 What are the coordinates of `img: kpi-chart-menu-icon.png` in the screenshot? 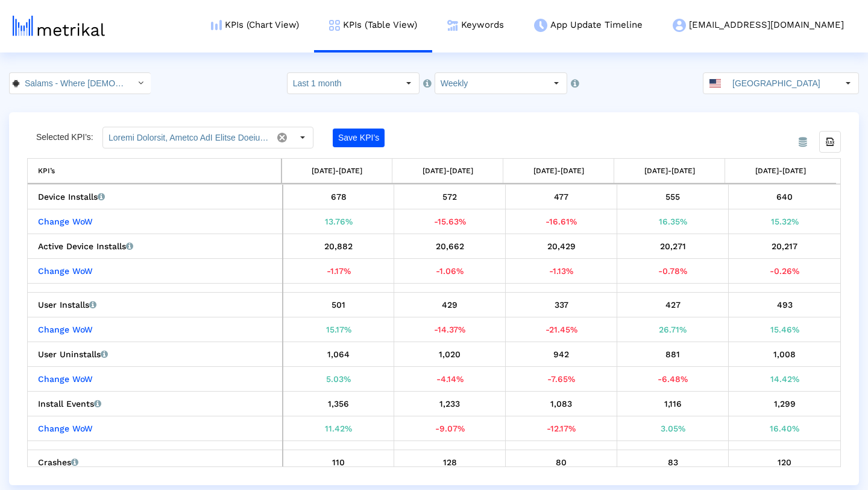 It's located at (216, 24).